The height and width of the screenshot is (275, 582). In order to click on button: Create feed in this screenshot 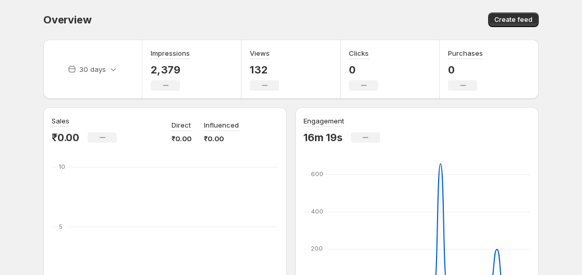, I will do `click(513, 20)`.